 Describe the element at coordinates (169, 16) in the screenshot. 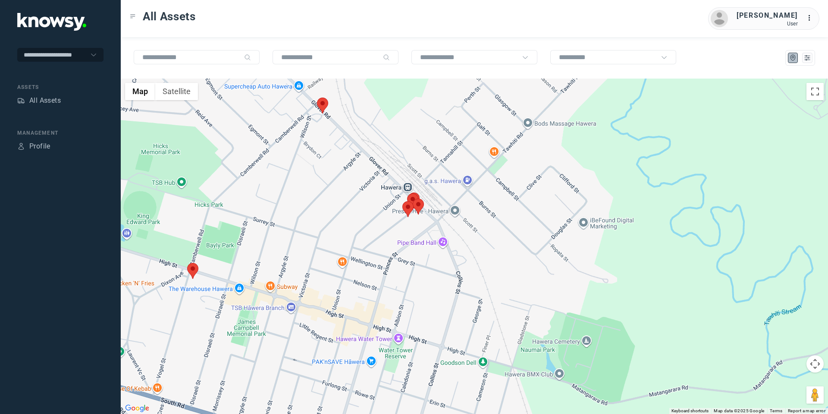

I see `span: All Assets` at that location.